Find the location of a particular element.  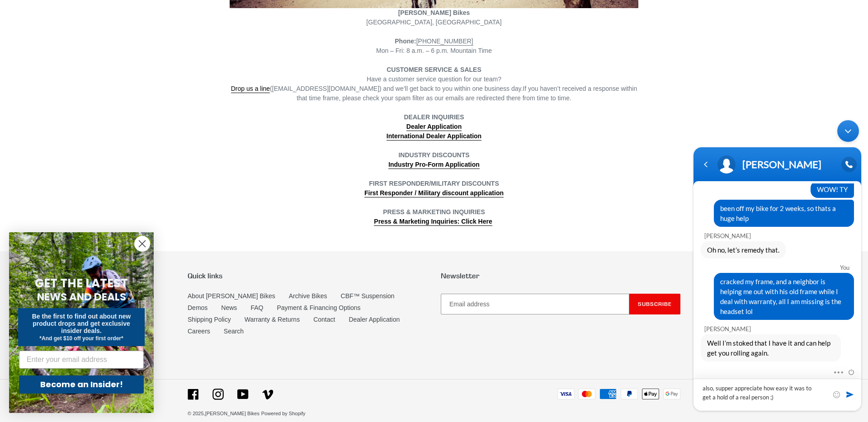

div: Navigation go back is located at coordinates (17, 48).